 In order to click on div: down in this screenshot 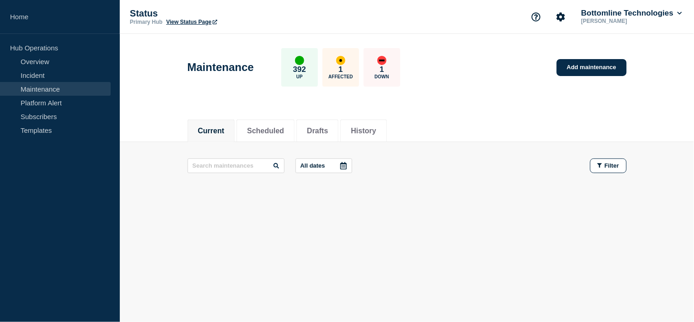, I will do `click(382, 60)`.